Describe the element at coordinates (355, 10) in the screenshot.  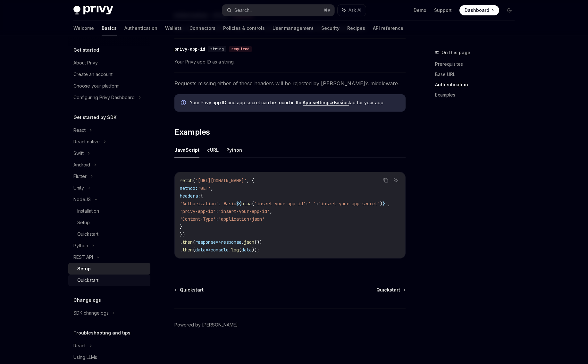
I see `span: Ask AI` at that location.